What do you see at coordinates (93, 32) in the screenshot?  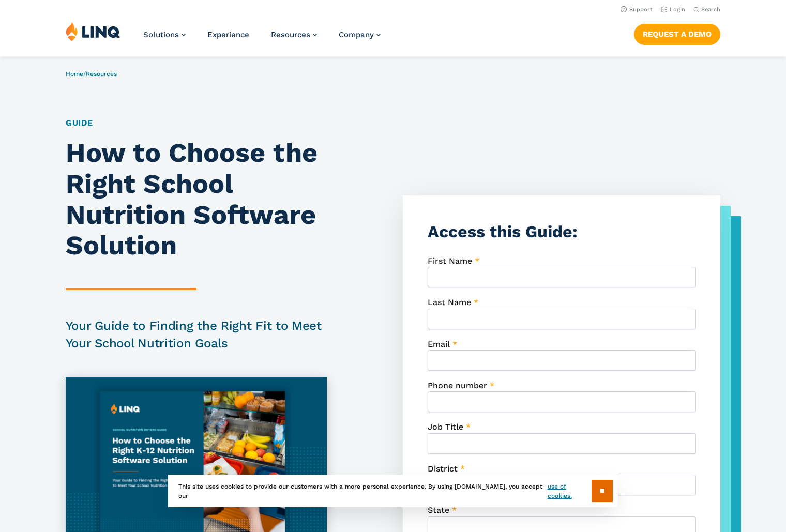 I see `img: LINQ | K‑12 Software` at bounding box center [93, 32].